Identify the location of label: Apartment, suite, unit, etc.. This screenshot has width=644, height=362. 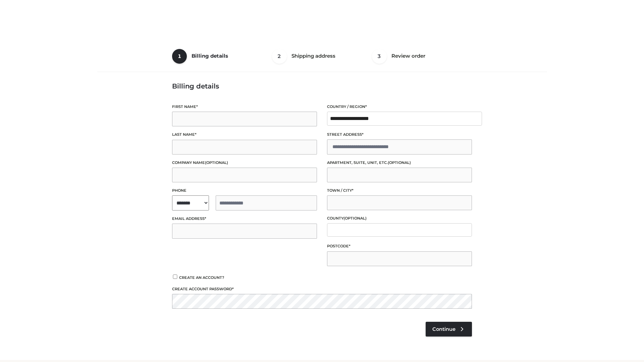
(399, 163).